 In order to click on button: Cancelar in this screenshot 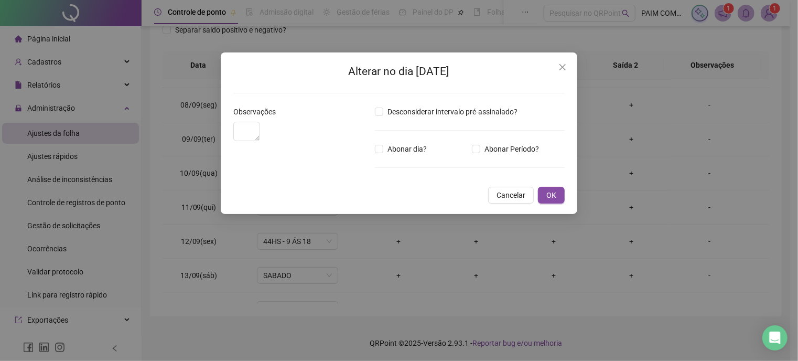, I will do `click(511, 195)`.